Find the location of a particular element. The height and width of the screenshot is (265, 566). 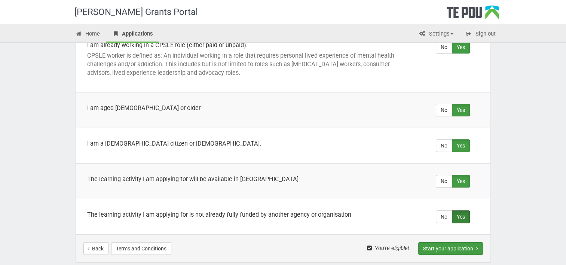

div: I am already working in a CPSLE role (either paid or unpaid). is located at coordinates (246, 45).